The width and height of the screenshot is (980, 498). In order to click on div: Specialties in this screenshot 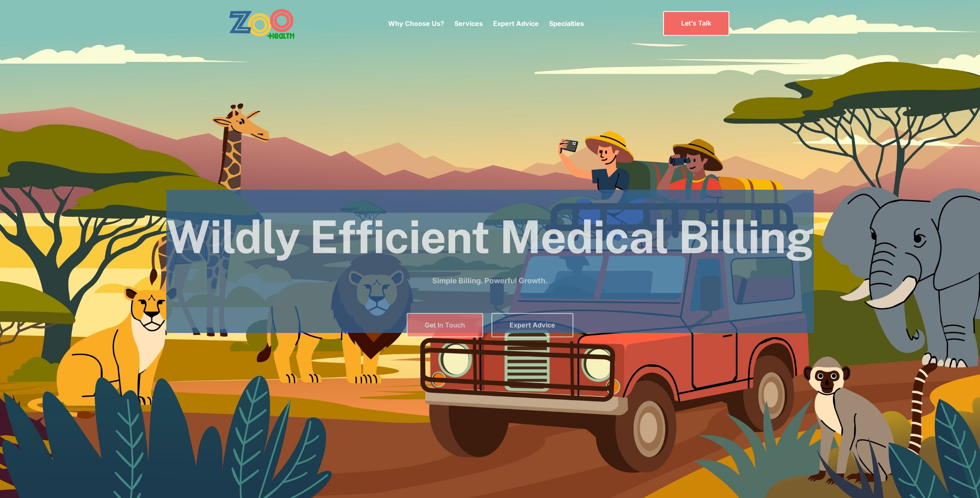, I will do `click(567, 23)`.